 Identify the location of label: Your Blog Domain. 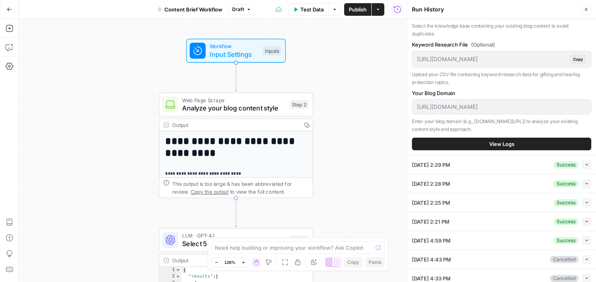
(501, 93).